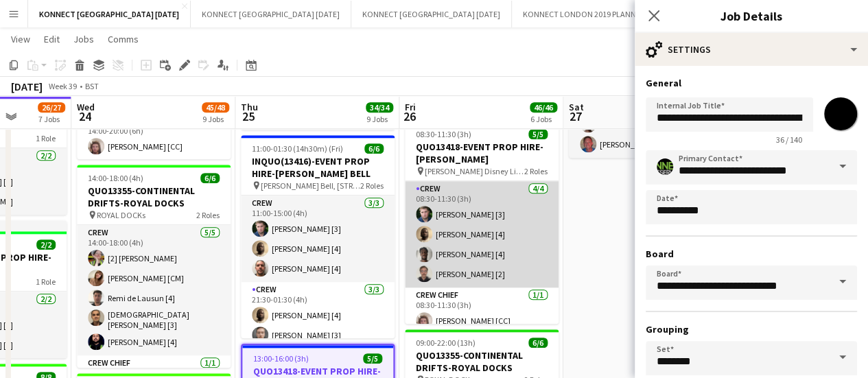  Describe the element at coordinates (410, 107) in the screenshot. I see `span: Fri` at that location.